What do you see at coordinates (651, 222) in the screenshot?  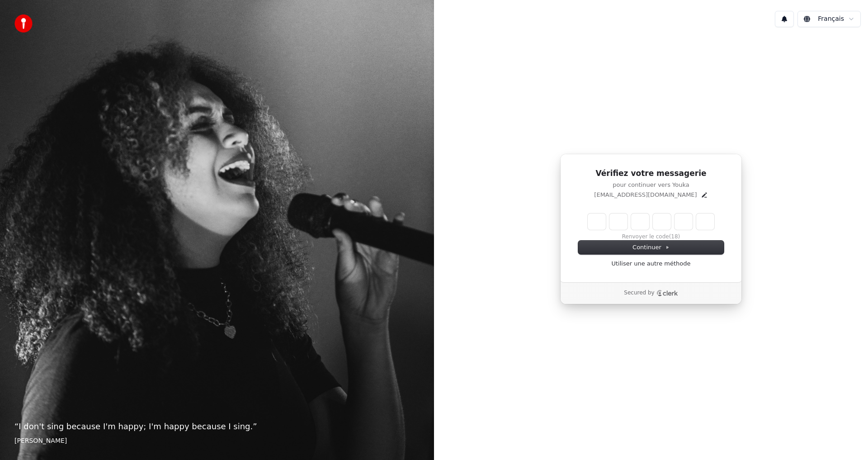 I see `input: Enter verification code` at bounding box center [651, 222].